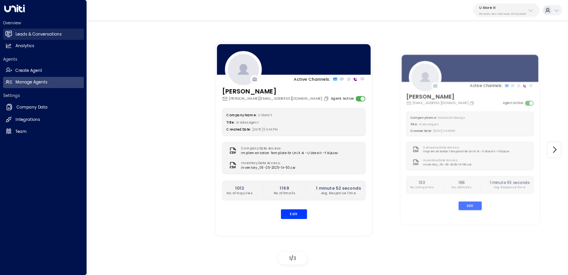 Image resolution: width=568 pixels, height=275 pixels. I want to click on a: Company Data, so click(43, 107).